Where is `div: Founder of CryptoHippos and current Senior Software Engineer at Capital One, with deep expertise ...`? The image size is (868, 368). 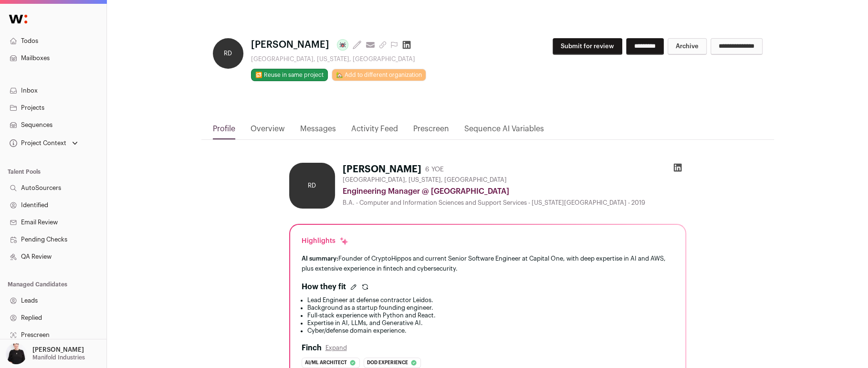 div: Founder of CryptoHippos and current Senior Software Engineer at Capital One, with deep expertise ... is located at coordinates (487, 263).